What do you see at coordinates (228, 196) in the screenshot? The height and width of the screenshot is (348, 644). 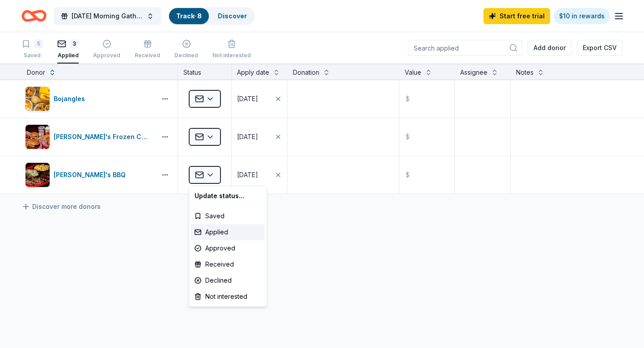 I see `div: Update status...` at bounding box center [228, 196].